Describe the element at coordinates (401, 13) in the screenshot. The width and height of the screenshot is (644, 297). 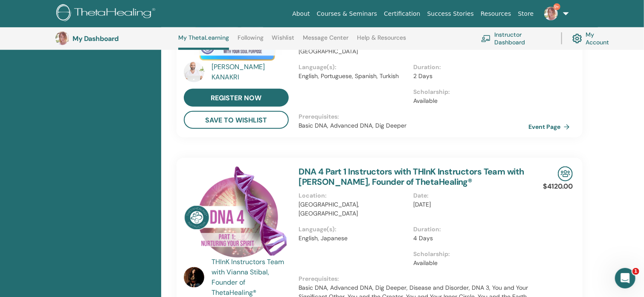
I see `a: Certification` at that location.